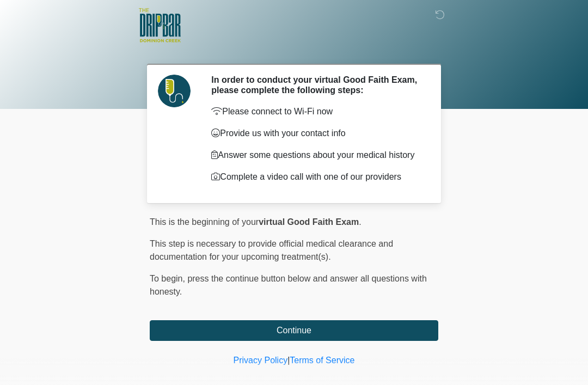  What do you see at coordinates (288, 284) in the screenshot?
I see `span: press the continue button below and answer all questions with honesty.` at bounding box center [288, 284].